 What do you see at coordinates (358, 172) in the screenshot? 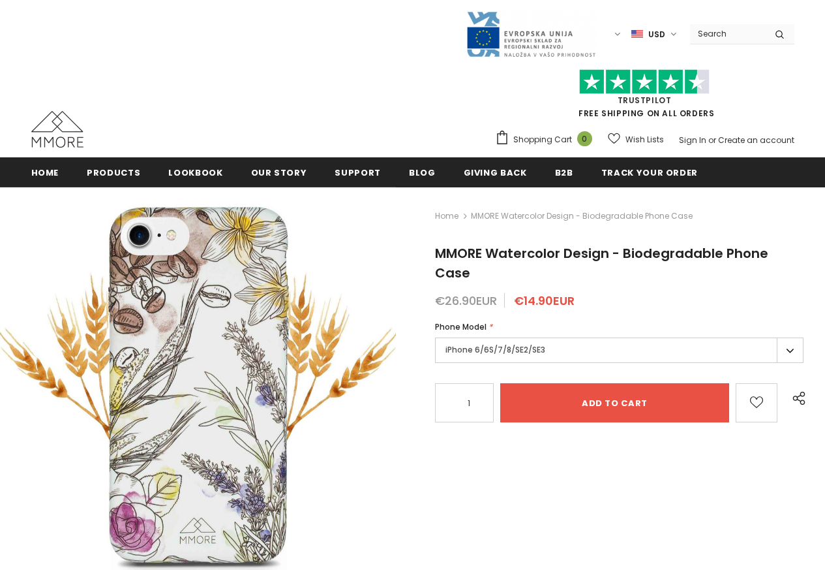
I see `a: support` at bounding box center [358, 172].